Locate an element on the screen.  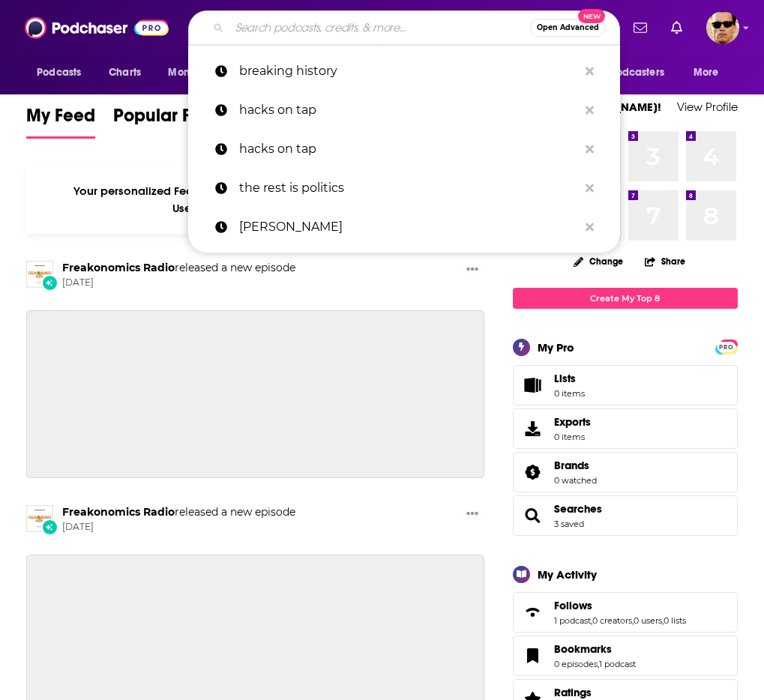
a: the rest is politics is located at coordinates (404, 189).